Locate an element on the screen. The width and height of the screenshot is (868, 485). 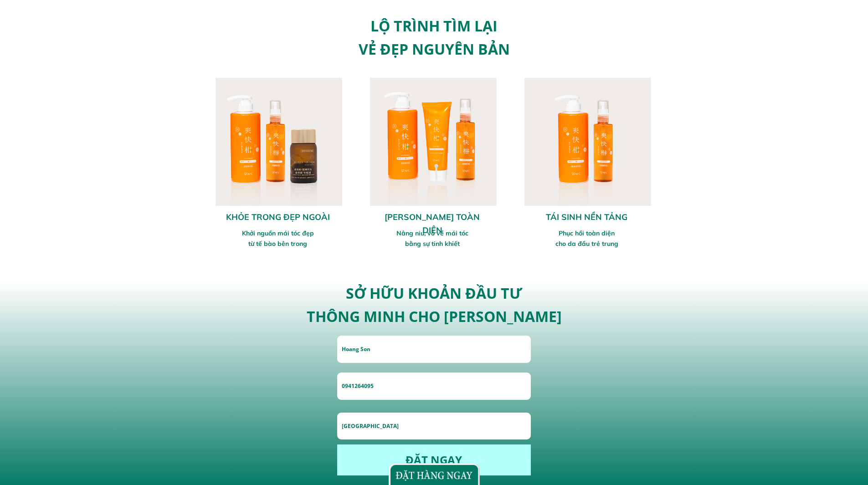
input: Địa chỉ is located at coordinates (434, 426).